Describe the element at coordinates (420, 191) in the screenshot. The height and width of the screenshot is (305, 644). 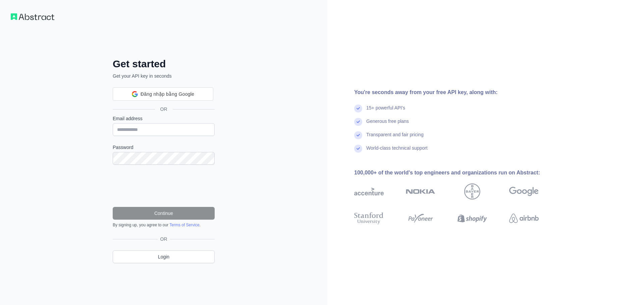
I see `img: nokia` at that location.